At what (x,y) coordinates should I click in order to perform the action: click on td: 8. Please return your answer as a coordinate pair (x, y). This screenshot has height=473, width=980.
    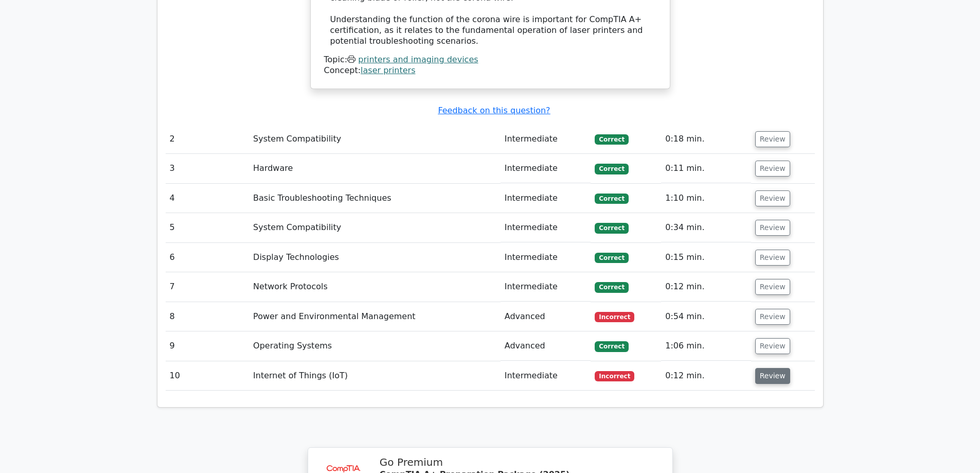
    Looking at the image, I should click on (207, 317).